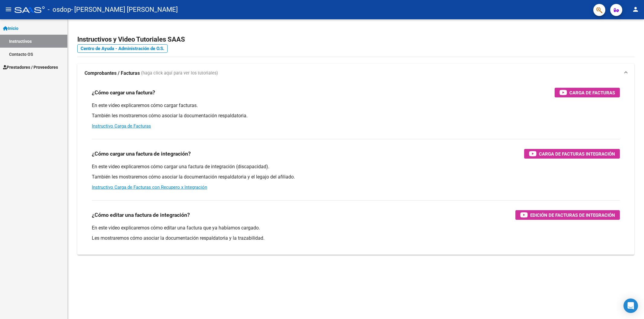 The image size is (644, 319). I want to click on span: (haga click aquí para ver los tutoriales), so click(179, 73).